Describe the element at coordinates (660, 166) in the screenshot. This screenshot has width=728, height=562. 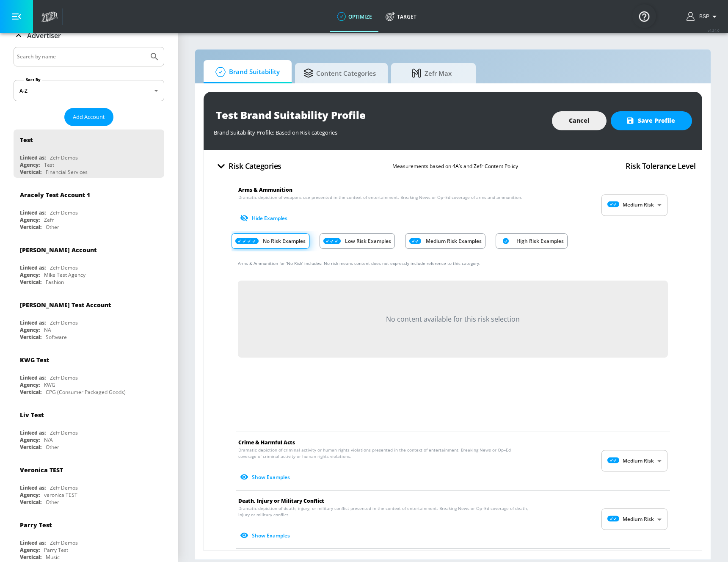
I see `h4: Risk Tolerance Level` at that location.